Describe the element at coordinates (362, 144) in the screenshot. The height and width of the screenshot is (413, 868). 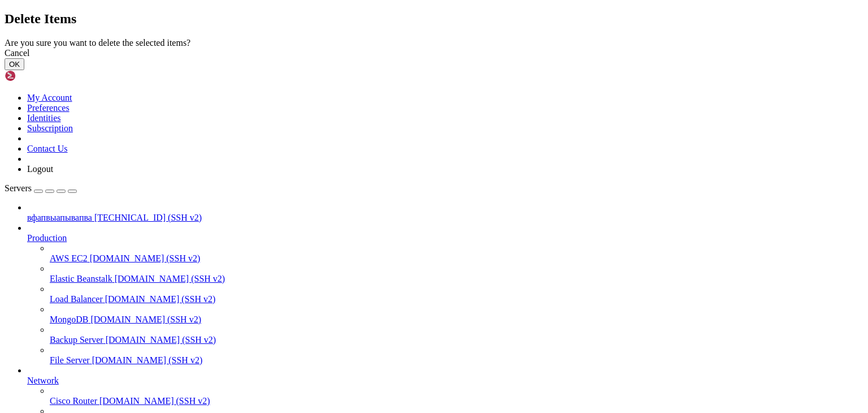
I see `x-row: root@stoic-wing:~# ulimit -n 10000` at that location.